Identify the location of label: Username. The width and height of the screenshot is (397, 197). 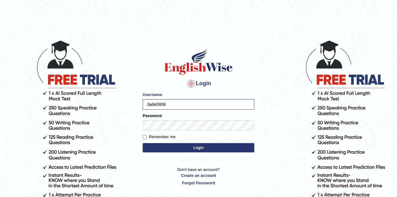
(152, 95).